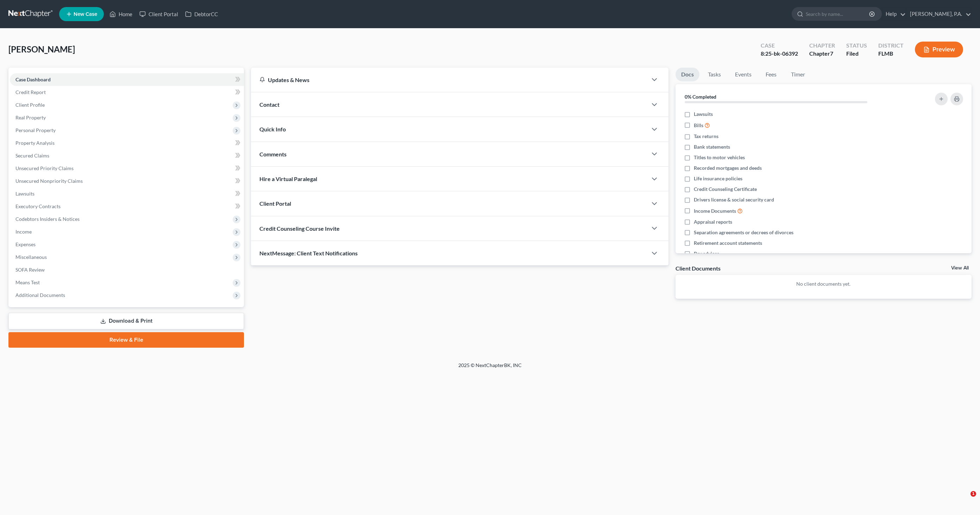  I want to click on div: Case, so click(780, 45).